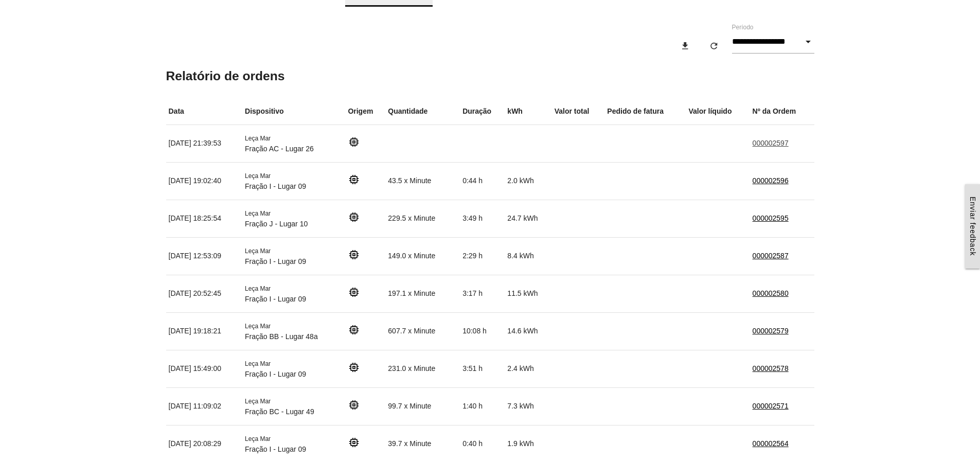 This screenshot has height=461, width=980. What do you see at coordinates (645, 112) in the screenshot?
I see `th: Pedido de fatura` at bounding box center [645, 112].